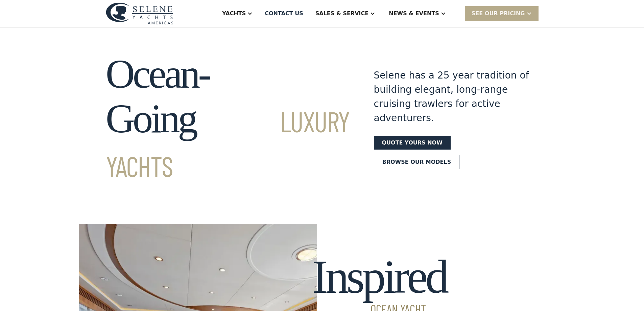 The width and height of the screenshot is (644, 311). I want to click on div: Yachts, so click(234, 14).